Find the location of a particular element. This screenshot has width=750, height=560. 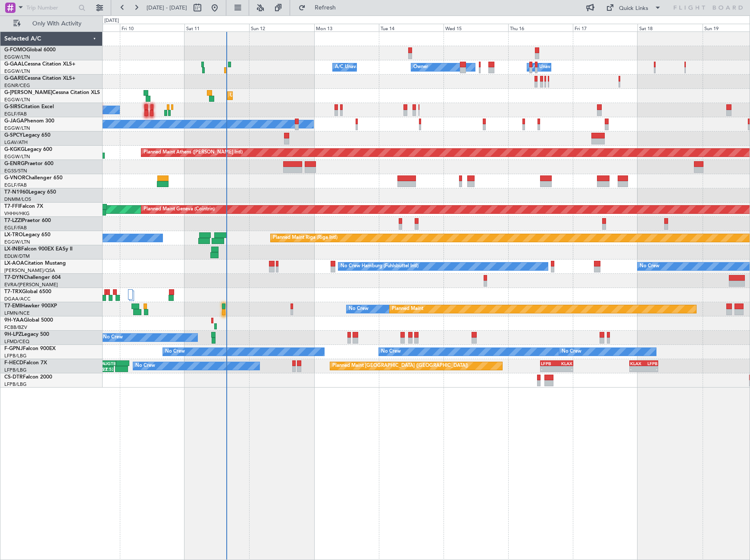

a: T7-LZZIPraetor 600 is located at coordinates (28, 221).